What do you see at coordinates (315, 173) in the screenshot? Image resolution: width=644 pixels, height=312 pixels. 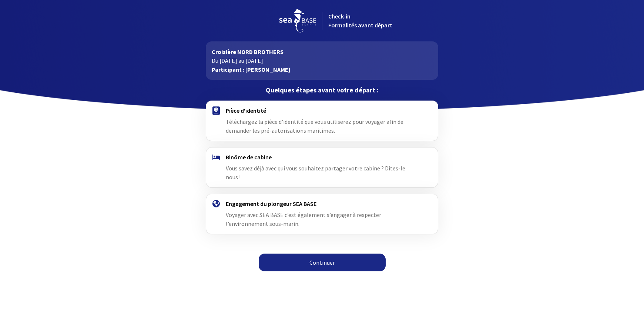 I see `span: Vous savez déjà avec qui vous souhaitez partager votre cabine ? Dites-le nous !` at bounding box center [315, 173].